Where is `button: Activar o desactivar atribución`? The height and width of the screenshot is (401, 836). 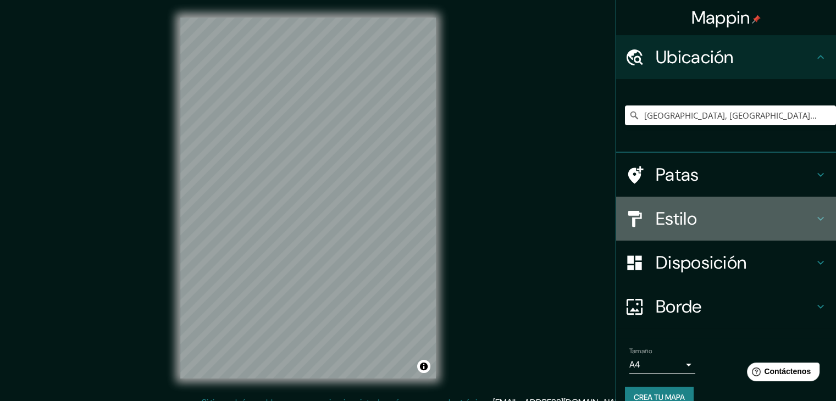
button: Activar o desactivar atribución is located at coordinates (424, 367).